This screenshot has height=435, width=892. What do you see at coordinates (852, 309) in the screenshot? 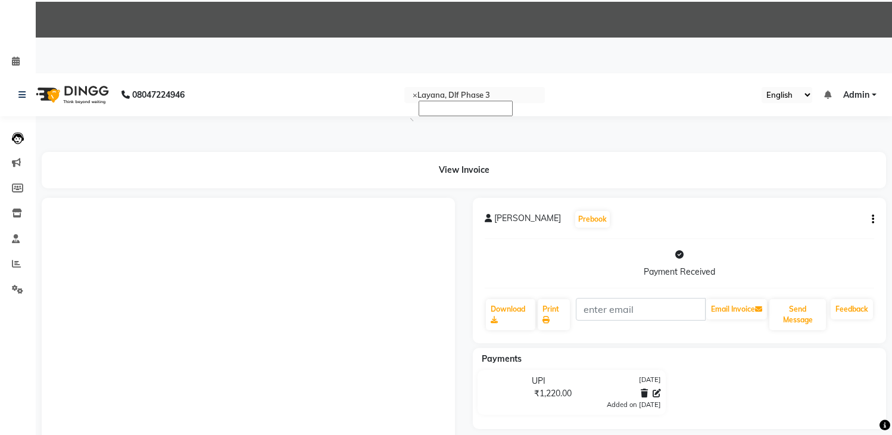
I see `a: Feedback` at bounding box center [852, 309].